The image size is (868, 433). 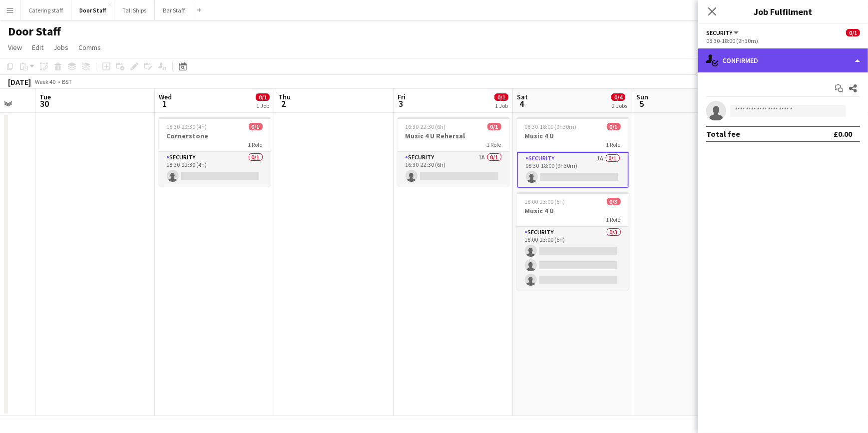 What do you see at coordinates (38, 47) in the screenshot?
I see `span: Edit` at bounding box center [38, 47].